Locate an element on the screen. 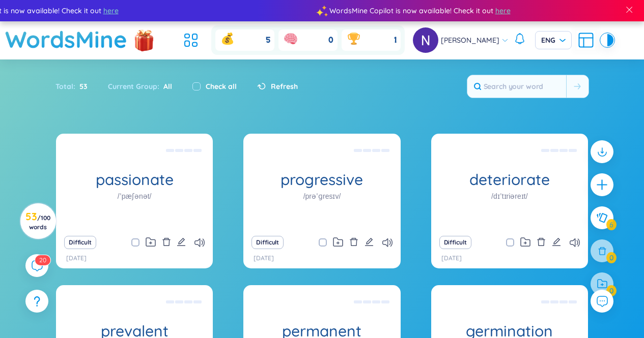  span: All is located at coordinates (166, 87).